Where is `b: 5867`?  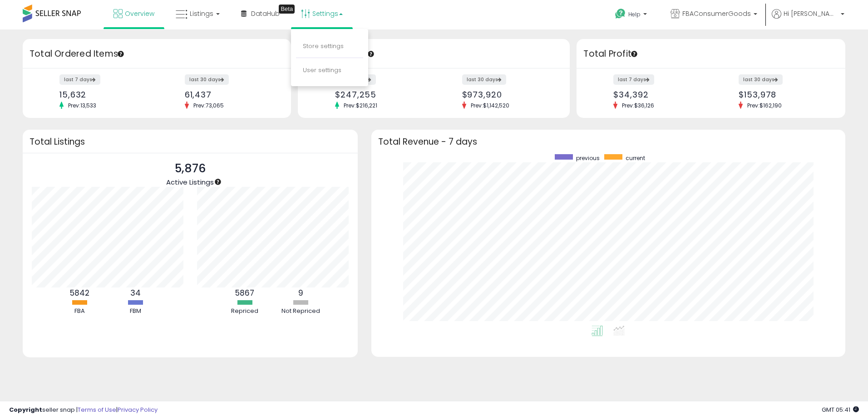 b: 5867 is located at coordinates (244, 293).